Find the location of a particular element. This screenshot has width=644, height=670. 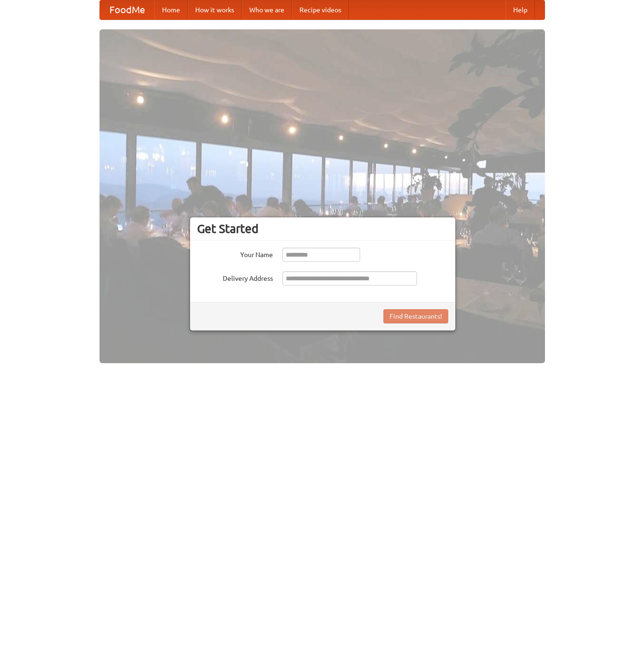

label: Delivery Address is located at coordinates (235, 278).